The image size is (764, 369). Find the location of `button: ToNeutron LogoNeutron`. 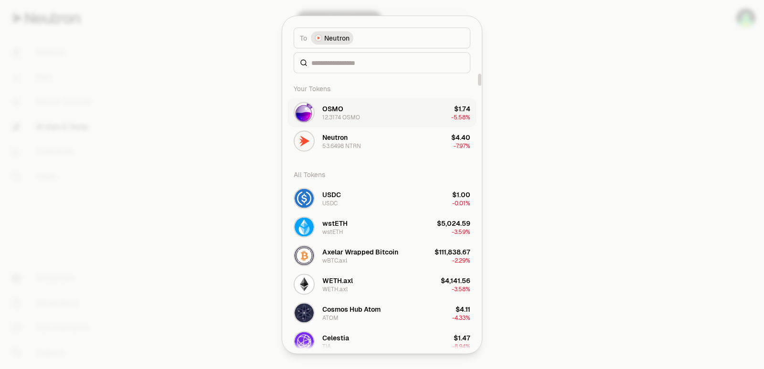

button: ToNeutron LogoNeutron is located at coordinates (382, 38).